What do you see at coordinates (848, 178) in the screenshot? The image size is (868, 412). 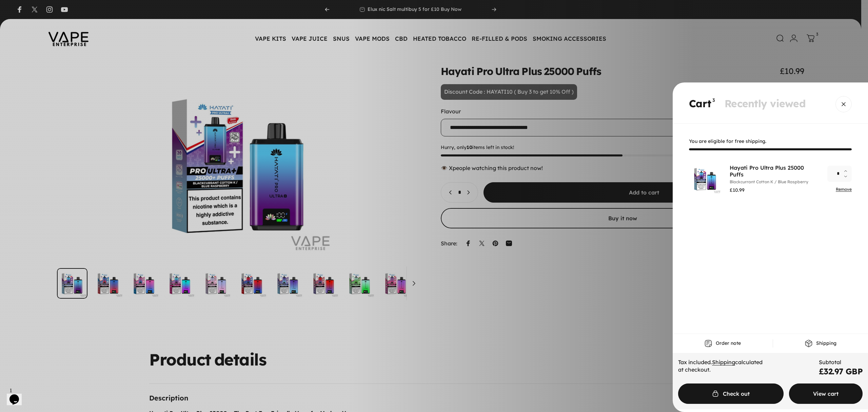 I see `button: Decrease quantity for Hayati Pro Ultra Plus 25000 Puffs` at bounding box center [848, 178].